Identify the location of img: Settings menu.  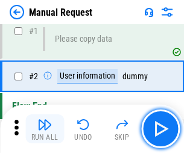
(167, 12).